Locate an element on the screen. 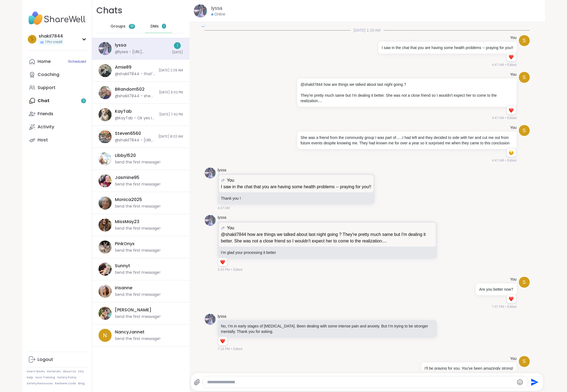 This screenshot has width=567, height=392. div: Amie89 is located at coordinates (123, 67).